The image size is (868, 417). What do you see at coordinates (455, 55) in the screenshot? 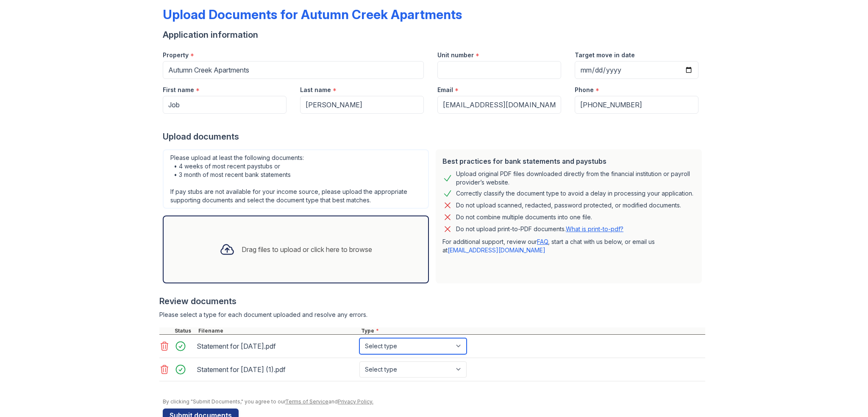
I see `label: Unit number` at bounding box center [455, 55].